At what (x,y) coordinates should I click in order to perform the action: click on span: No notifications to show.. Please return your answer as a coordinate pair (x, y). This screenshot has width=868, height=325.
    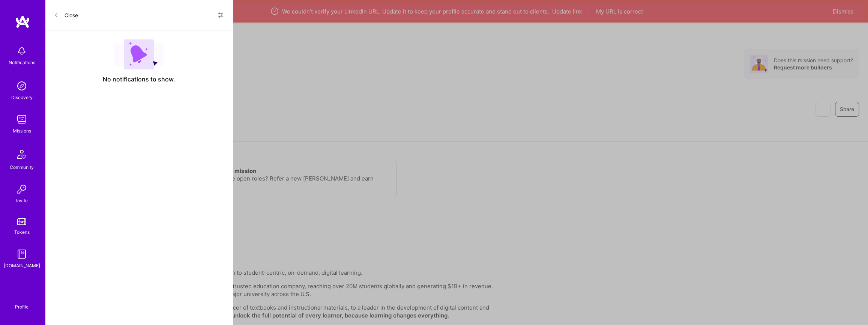
    Looking at the image, I should click on (139, 79).